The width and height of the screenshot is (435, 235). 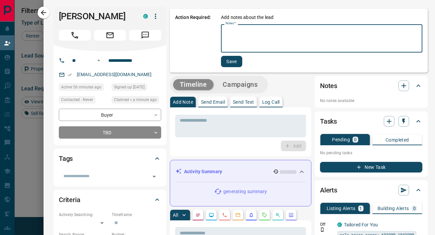 I want to click on div: Activity Summary, so click(x=241, y=172).